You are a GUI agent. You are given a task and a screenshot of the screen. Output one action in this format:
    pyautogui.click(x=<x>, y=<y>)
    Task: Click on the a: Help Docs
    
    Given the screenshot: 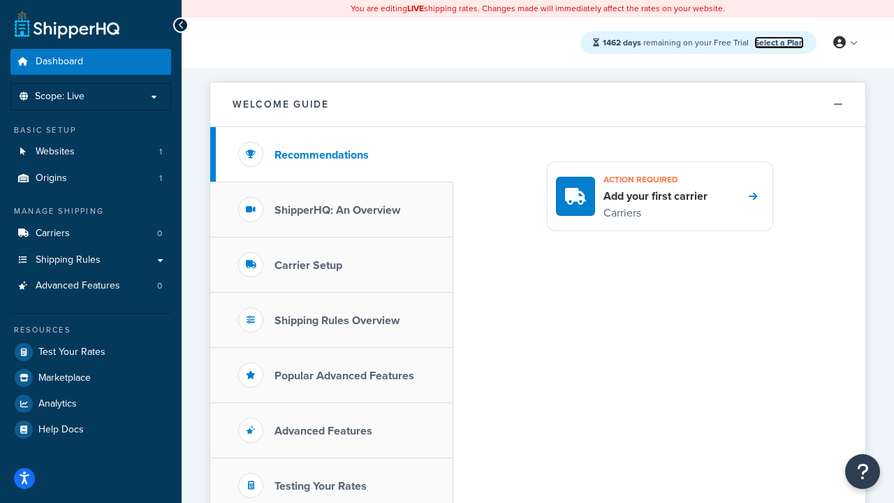 What is the action you would take?
    pyautogui.click(x=91, y=429)
    